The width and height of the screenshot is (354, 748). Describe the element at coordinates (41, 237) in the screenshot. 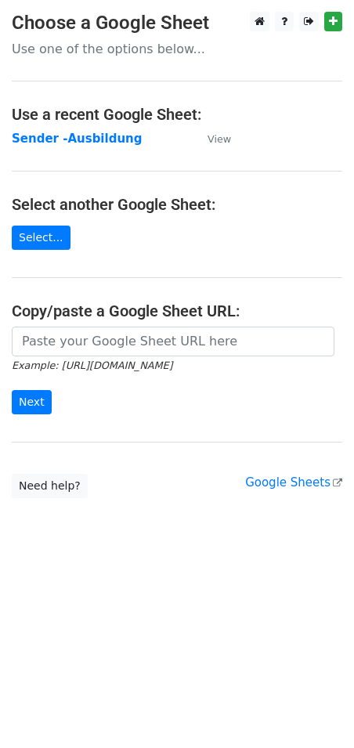

I see `a: Select...` at that location.